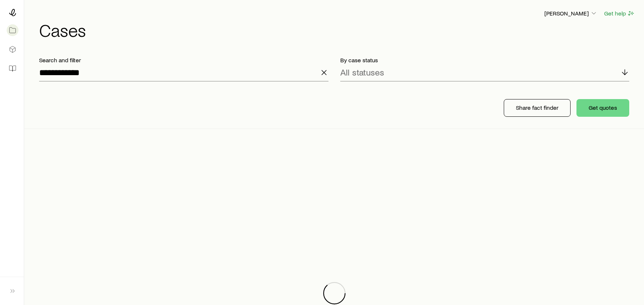 The image size is (644, 305). What do you see at coordinates (184, 60) in the screenshot?
I see `p: Search and filter` at bounding box center [184, 60].